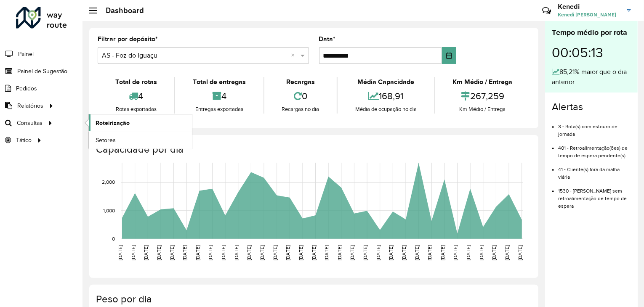 This screenshot has width=644, height=307. I want to click on div: 85,21% maior que o dia anterior, so click(591, 77).